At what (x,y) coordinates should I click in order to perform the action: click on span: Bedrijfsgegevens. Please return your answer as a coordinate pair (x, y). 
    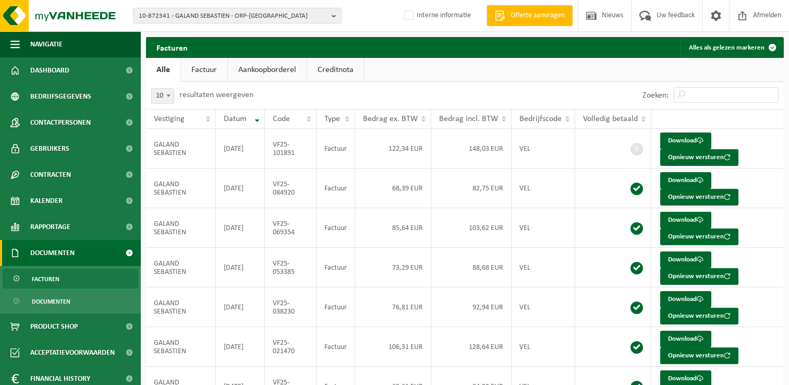
    Looking at the image, I should click on (60, 96).